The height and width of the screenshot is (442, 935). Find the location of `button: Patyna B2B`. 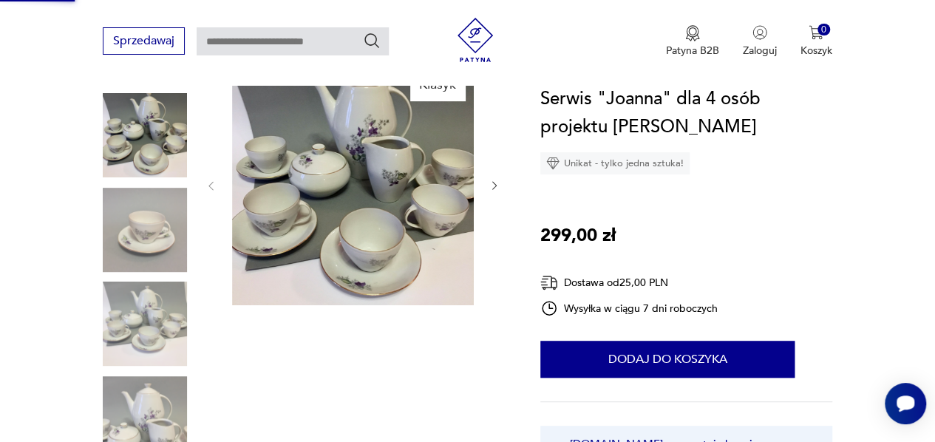

button: Patyna B2B is located at coordinates (693, 41).